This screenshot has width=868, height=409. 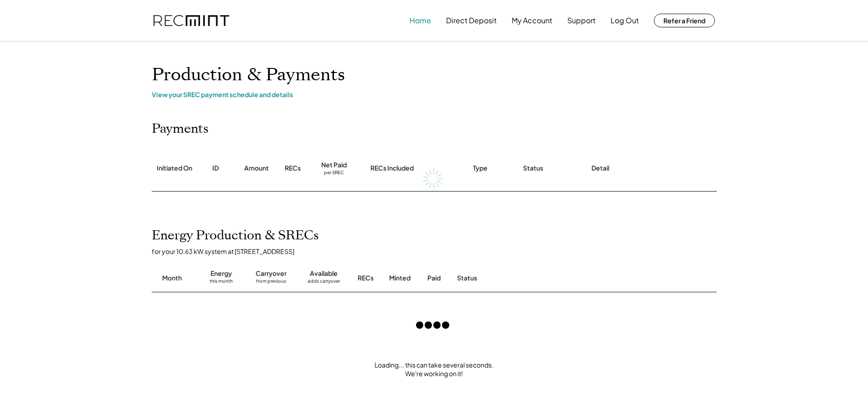 What do you see at coordinates (221, 274) in the screenshot?
I see `div: Energy` at bounding box center [221, 274].